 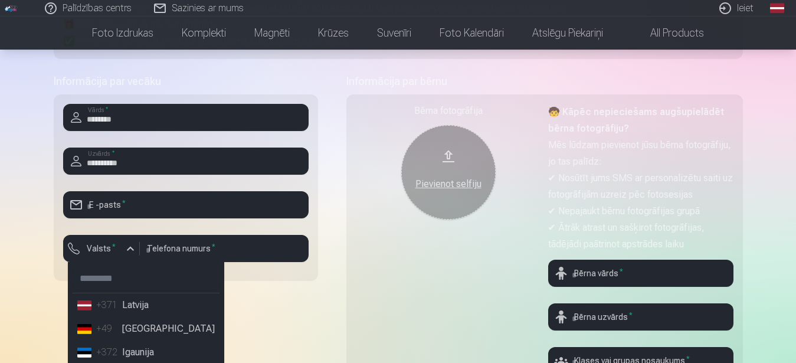 What do you see at coordinates (101, 249) in the screenshot?
I see `label: Valsts` at bounding box center [101, 249].